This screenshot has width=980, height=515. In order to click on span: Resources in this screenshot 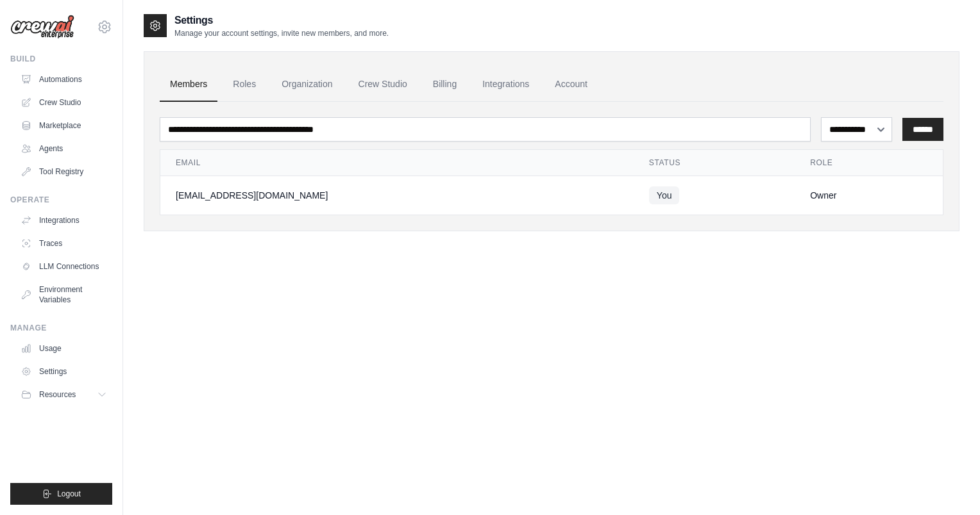, I will do `click(57, 395)`.